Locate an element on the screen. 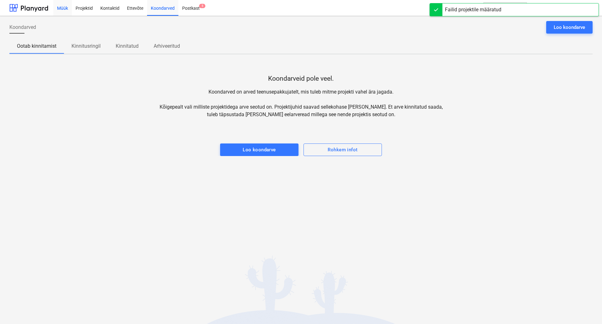  p: Arhiveeritud is located at coordinates (167, 46).